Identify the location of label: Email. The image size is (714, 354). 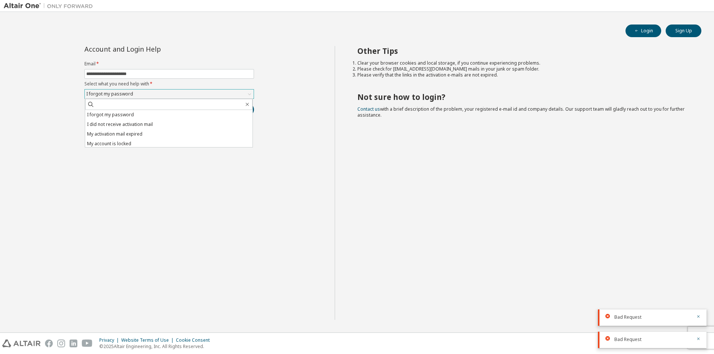
(169, 64).